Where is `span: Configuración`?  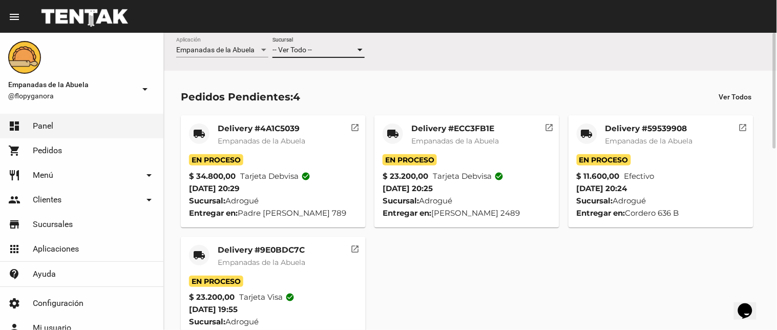
span: Configuración is located at coordinates (58, 303).